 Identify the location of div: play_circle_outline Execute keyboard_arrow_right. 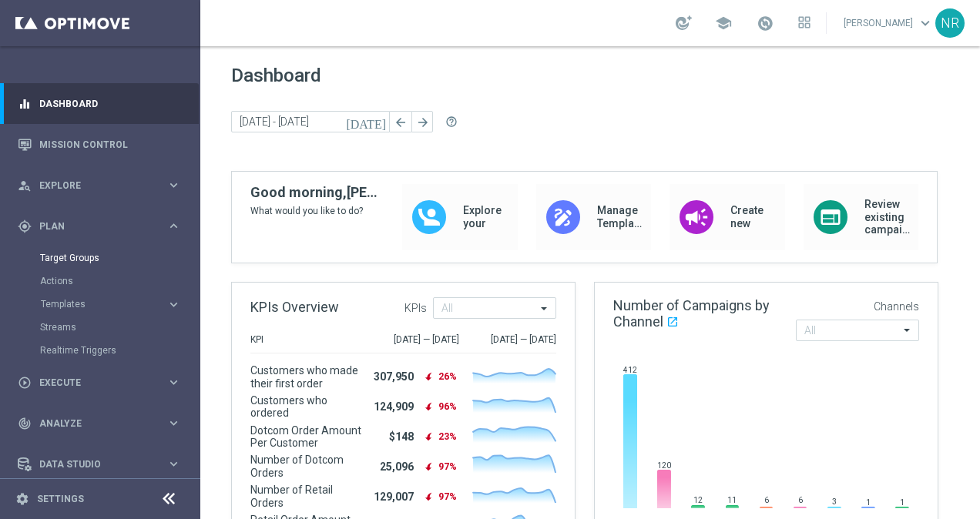
(99, 383).